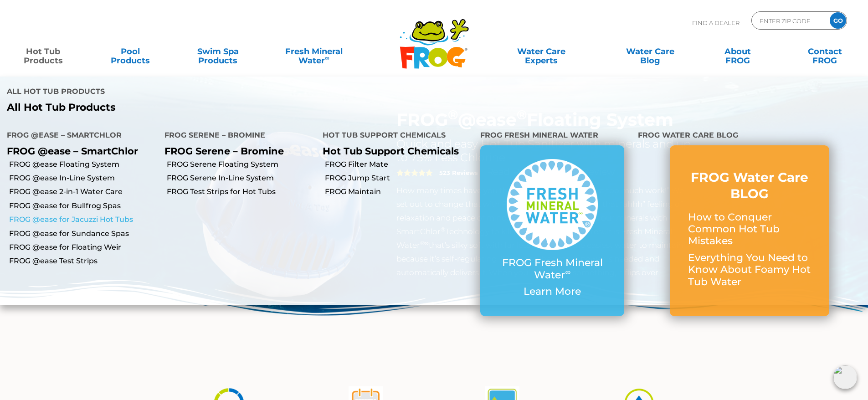  Describe the element at coordinates (649, 52) in the screenshot. I see `a: Water CareBlog` at that location.